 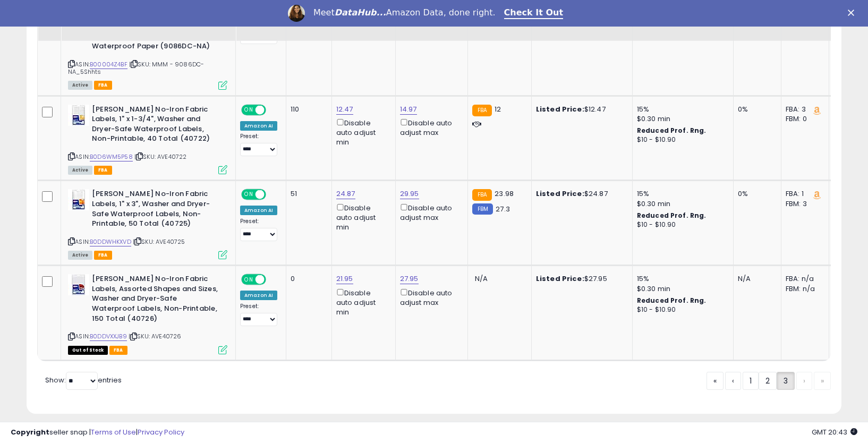 I want to click on a: B0DDVXXJB9, so click(x=108, y=336).